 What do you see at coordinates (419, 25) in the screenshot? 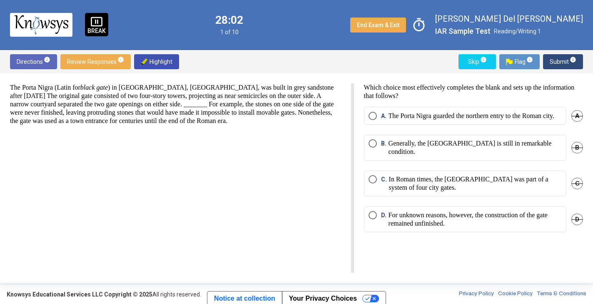
I see `span: timer` at bounding box center [419, 25].